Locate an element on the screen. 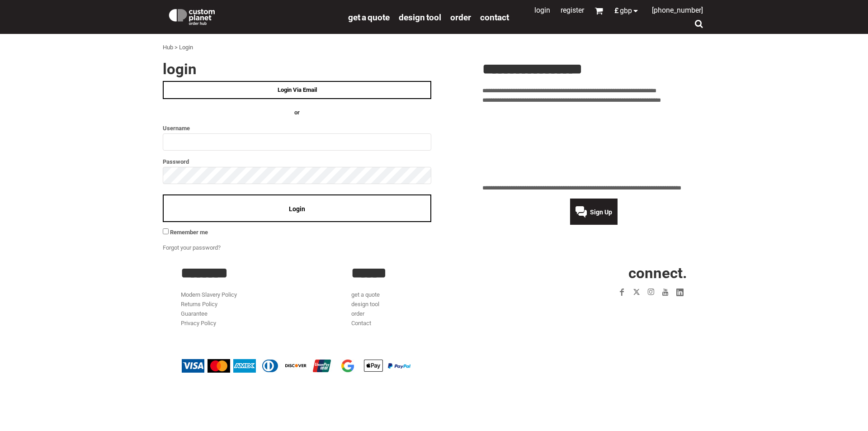  img: Discover is located at coordinates (296, 366).